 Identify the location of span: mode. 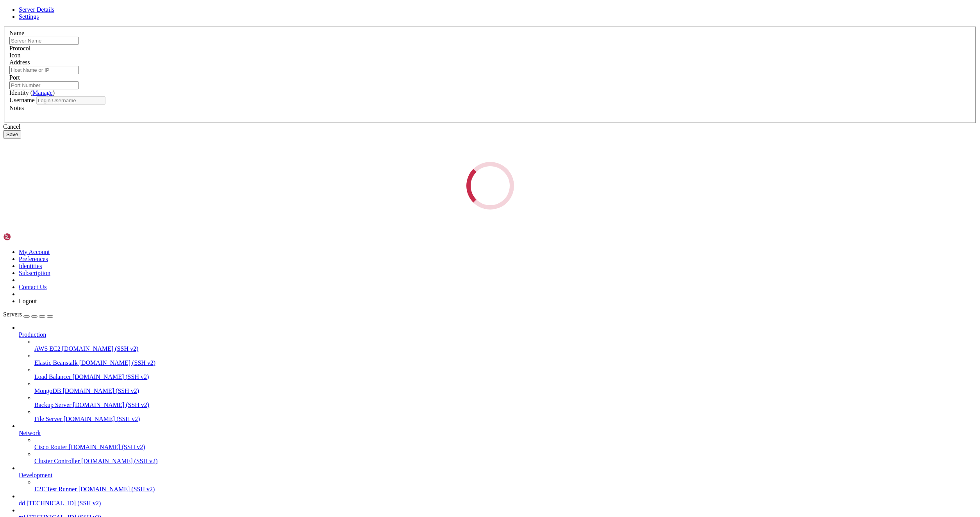
(94, 207).